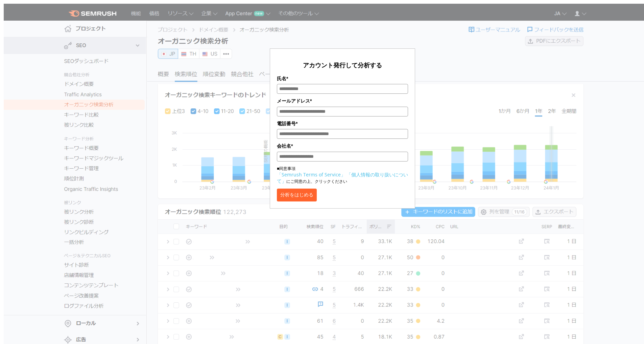 This screenshot has width=644, height=344. What do you see at coordinates (342, 123) in the screenshot?
I see `label: 電話番号*` at bounding box center [342, 123].